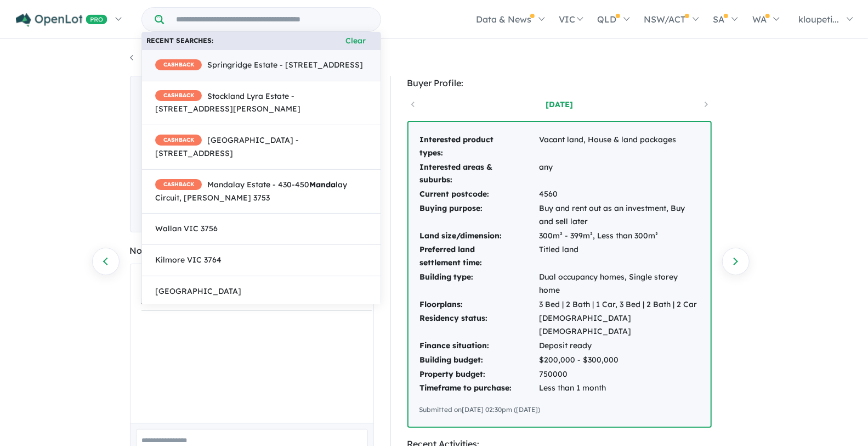 This screenshot has height=446, width=868. Describe the element at coordinates (479, 256) in the screenshot. I see `td: Preferred land settlement time:` at that location.